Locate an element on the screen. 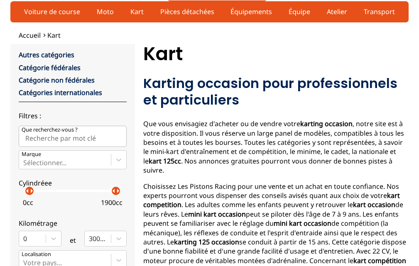 This screenshot has height=266, width=419. p: Que recherchez-vous ? is located at coordinates (49, 130).